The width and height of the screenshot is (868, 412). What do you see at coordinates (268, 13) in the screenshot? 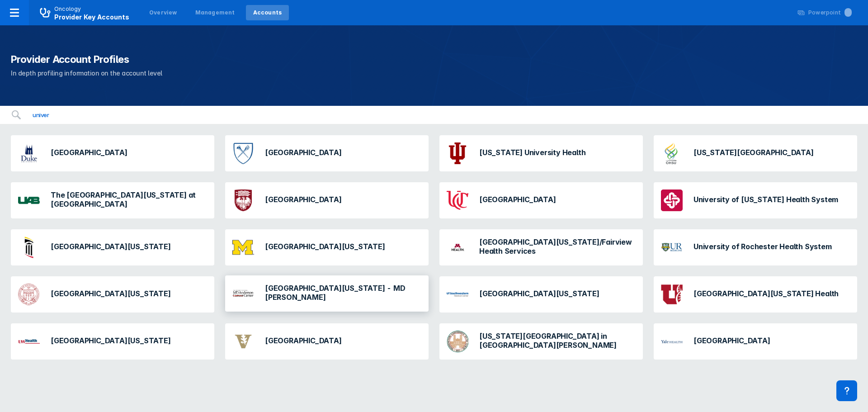
I see `a: Accounts` at bounding box center [268, 13].